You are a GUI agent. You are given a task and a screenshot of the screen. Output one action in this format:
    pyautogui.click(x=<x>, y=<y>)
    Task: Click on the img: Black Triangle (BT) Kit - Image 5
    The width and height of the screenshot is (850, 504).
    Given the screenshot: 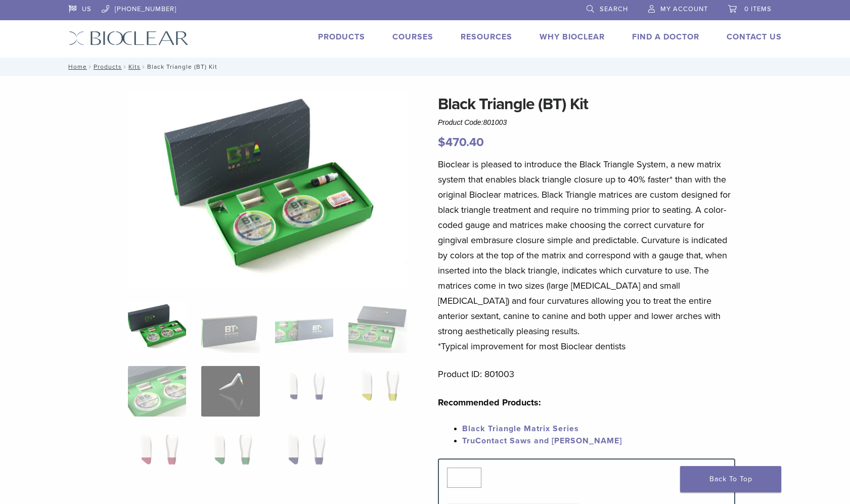 What is the action you would take?
    pyautogui.click(x=157, y=391)
    